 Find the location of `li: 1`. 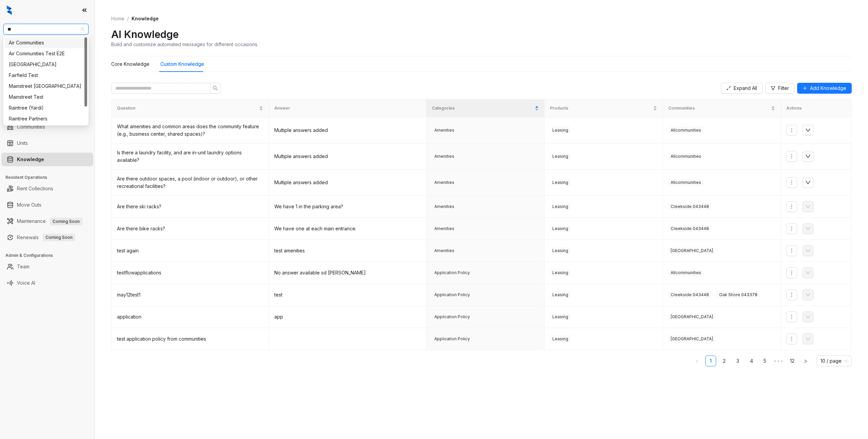

li: 1 is located at coordinates (710, 361).